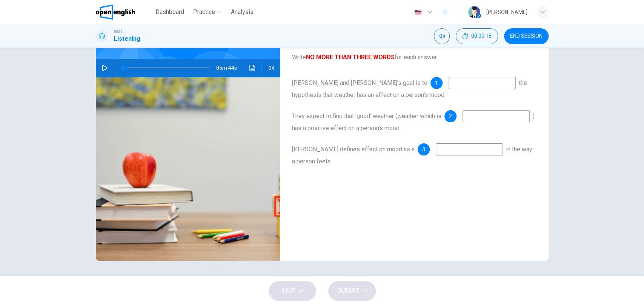 This screenshot has width=644, height=306. Describe the element at coordinates (367, 116) in the screenshot. I see `span: They expect to find that 'good' weather (weather which is` at that location.